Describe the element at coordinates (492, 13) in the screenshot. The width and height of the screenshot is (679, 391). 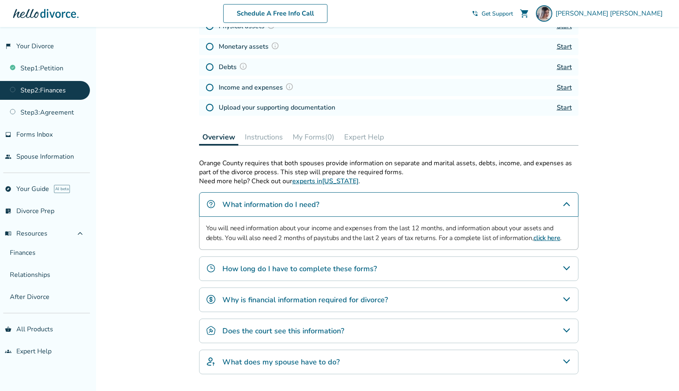
I see `a: phone_in_talkGet Support` at that location.